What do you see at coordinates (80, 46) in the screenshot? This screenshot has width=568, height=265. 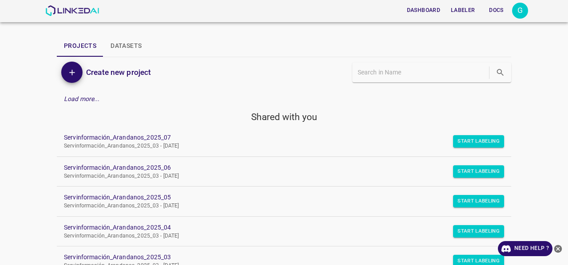 I see `button: Projects` at bounding box center [80, 46].